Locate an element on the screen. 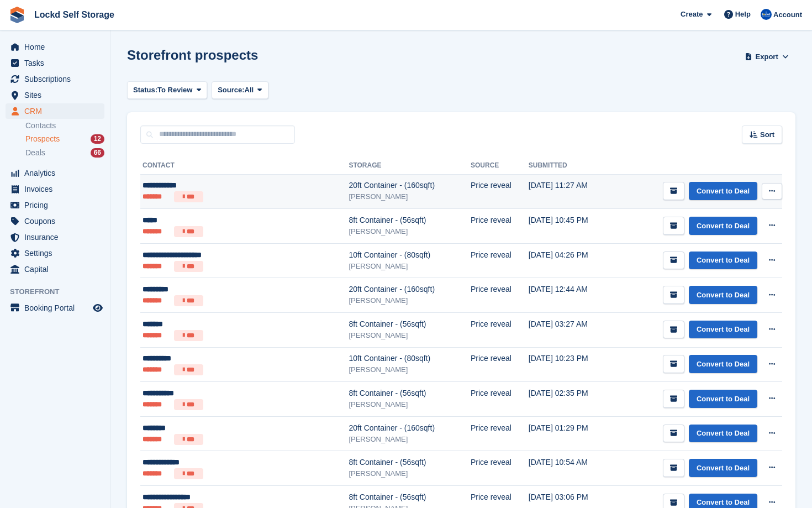 This screenshot has width=812, height=508. a: Deals 66 is located at coordinates (65, 152).